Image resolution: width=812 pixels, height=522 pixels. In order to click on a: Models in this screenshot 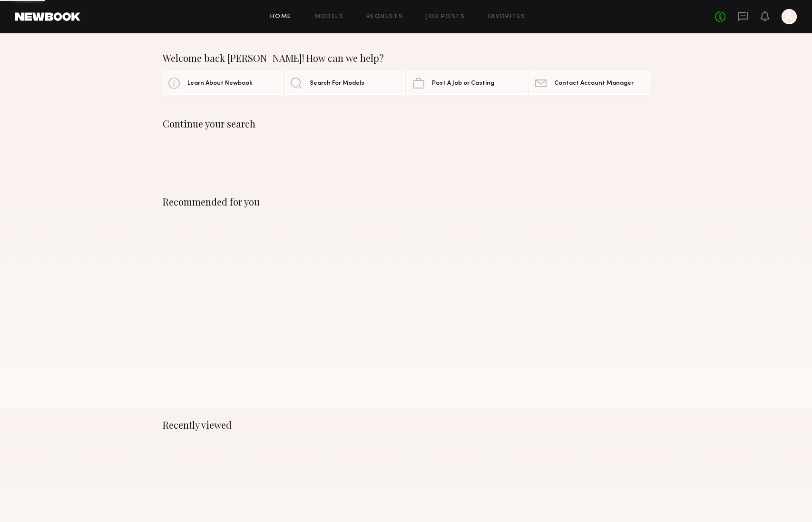, I will do `click(328, 16)`.